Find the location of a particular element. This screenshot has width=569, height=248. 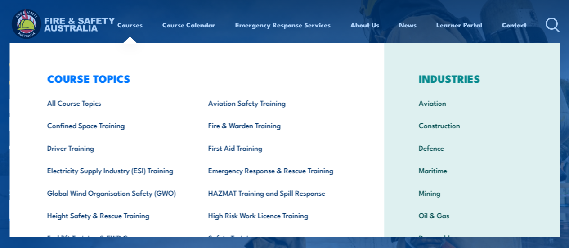

a: Fire & Warden Training is located at coordinates (275, 125).